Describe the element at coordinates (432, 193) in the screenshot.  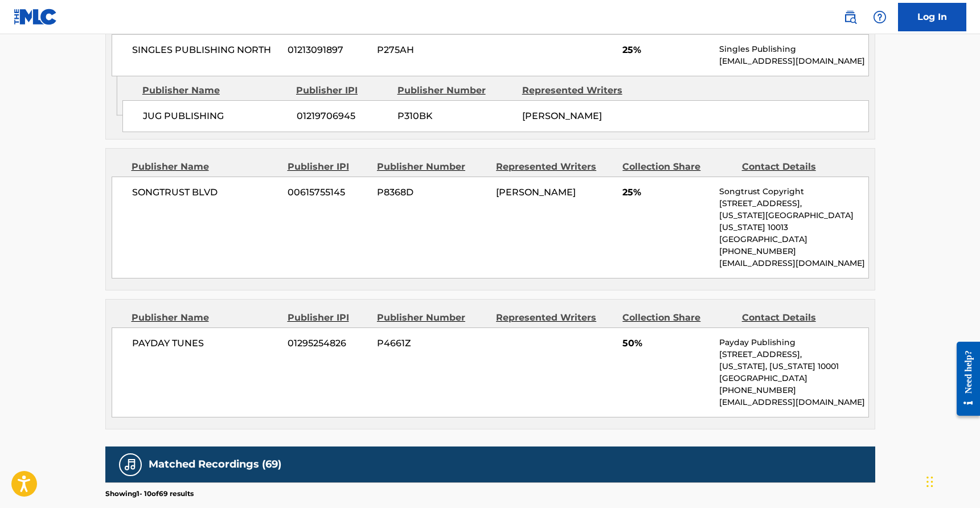
I see `span: P8368D` at that location.